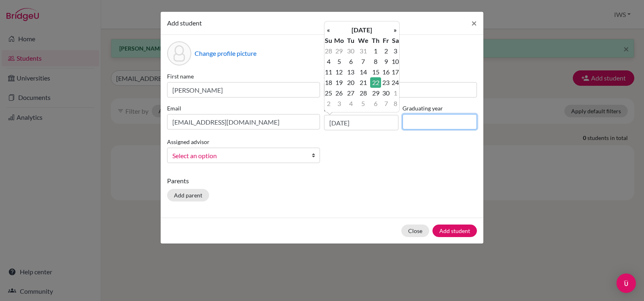  Describe the element at coordinates (386, 62) in the screenshot. I see `td: 9` at that location.